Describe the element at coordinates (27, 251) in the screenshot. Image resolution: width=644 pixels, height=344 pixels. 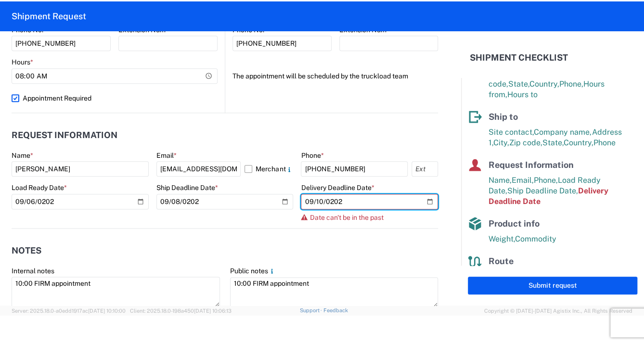
I see `h2: Notes` at that location.